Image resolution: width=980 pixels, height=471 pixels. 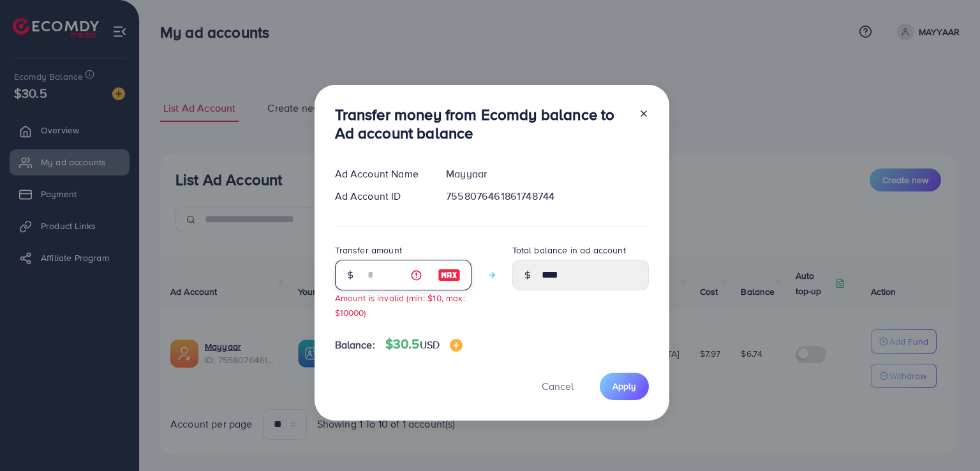 I want to click on button: Apply, so click(x=624, y=386).